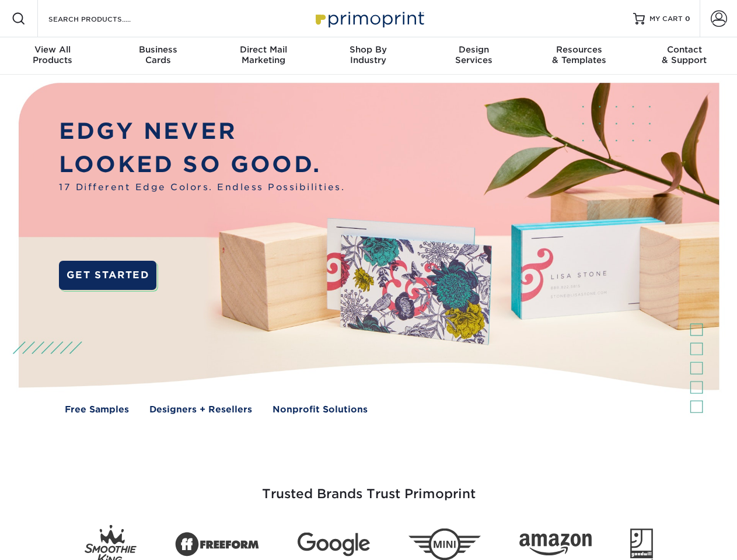 The image size is (737, 560). Describe the element at coordinates (202, 187) in the screenshot. I see `span: 17 Different Edge Colors. Endless Possibilities.` at that location.